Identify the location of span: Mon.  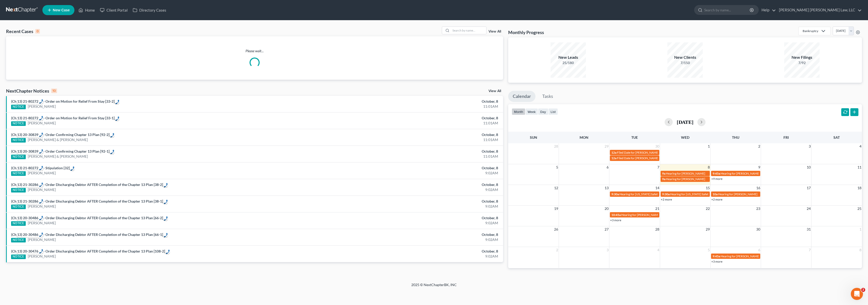
(584, 137).